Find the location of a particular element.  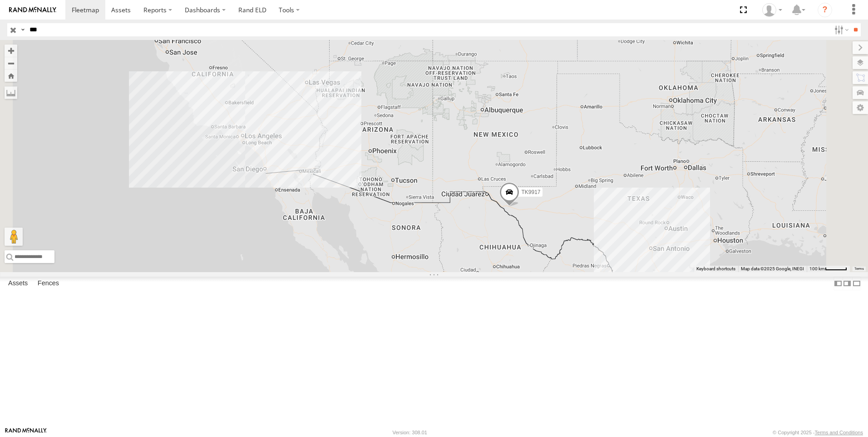

span: Map data ©2025 Google, INEGI is located at coordinates (772, 268).